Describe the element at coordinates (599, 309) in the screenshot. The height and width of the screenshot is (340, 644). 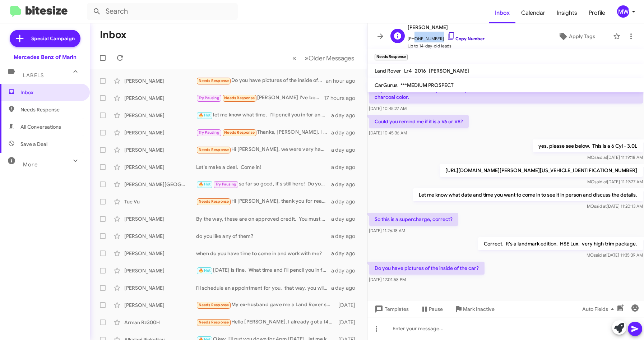
I see `button: Auto Fields` at that location.